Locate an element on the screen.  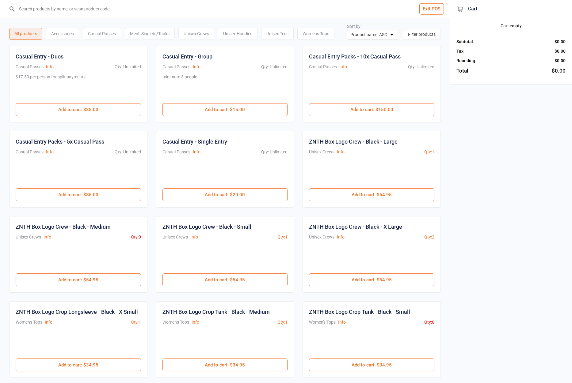
div: Accessories is located at coordinates (62, 34).